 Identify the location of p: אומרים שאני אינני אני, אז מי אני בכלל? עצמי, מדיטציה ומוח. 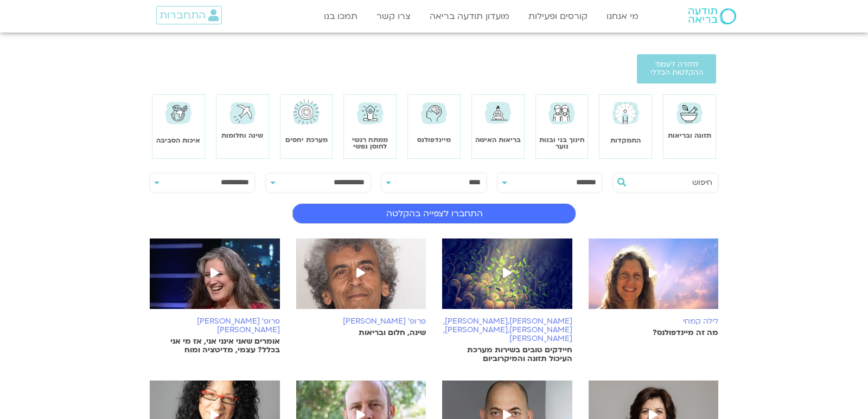
(215, 346).